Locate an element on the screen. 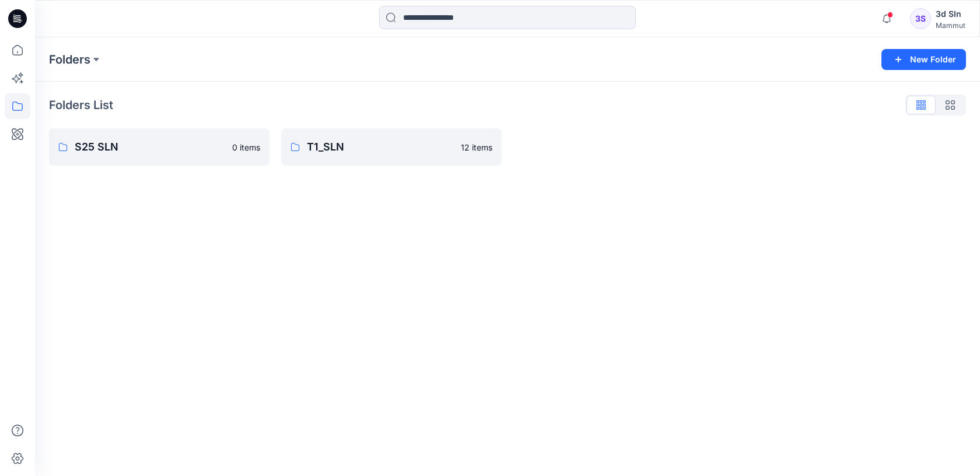 The image size is (980, 476). button: New Folder is located at coordinates (924, 59).